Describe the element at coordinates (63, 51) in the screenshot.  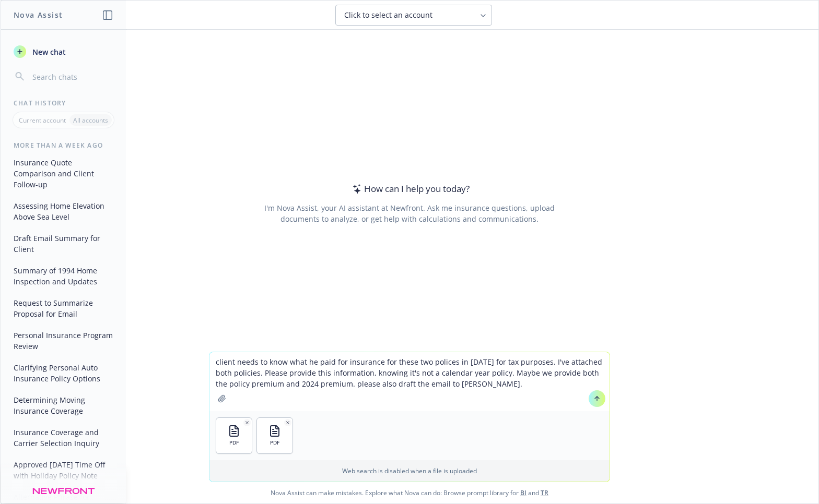
I see `button: New chat` at that location.